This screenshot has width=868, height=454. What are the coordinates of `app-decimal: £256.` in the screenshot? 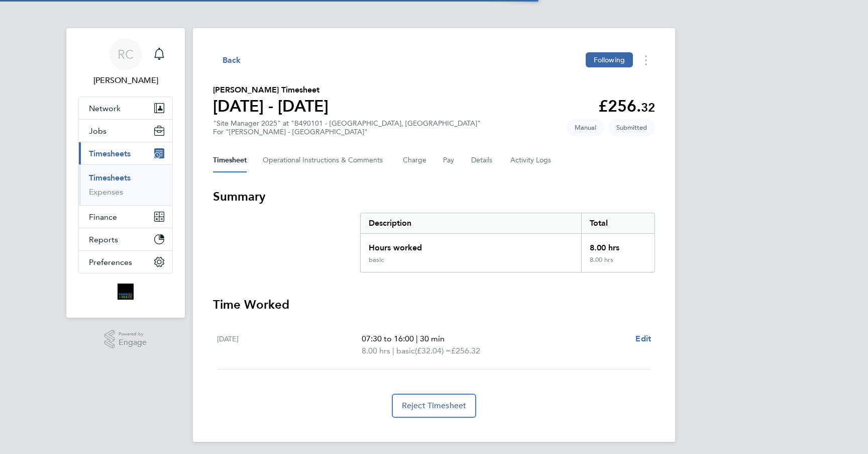 It's located at (627, 106).